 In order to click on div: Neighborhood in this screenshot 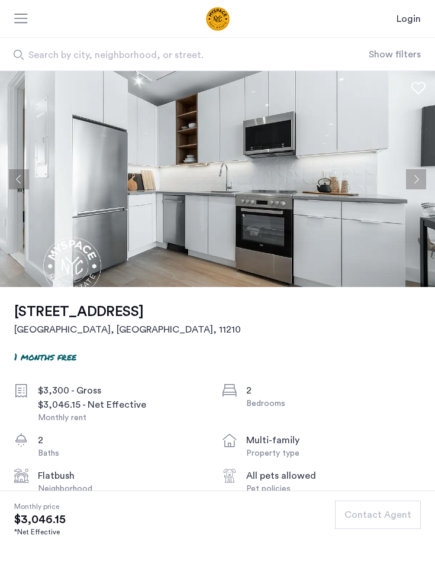, I will do `click(125, 489)`.